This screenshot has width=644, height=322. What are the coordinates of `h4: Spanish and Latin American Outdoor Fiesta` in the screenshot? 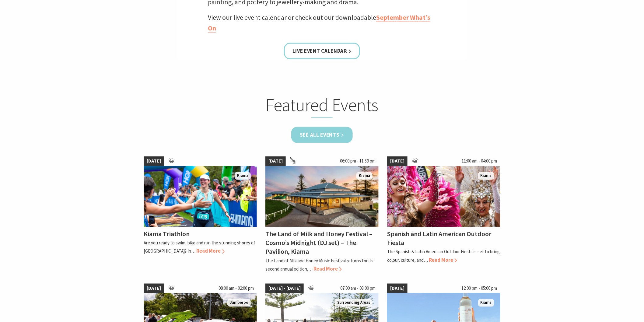 It's located at (440, 238).